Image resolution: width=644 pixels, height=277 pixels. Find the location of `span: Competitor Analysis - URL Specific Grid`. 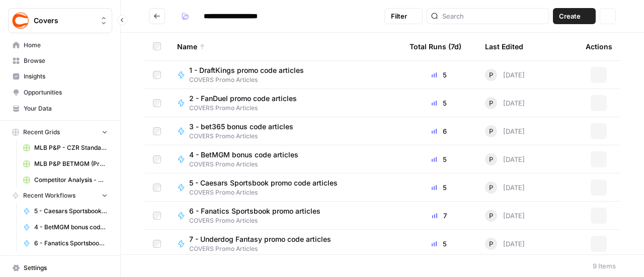

span: Competitor Analysis - URL Specific Grid is located at coordinates (71, 180).